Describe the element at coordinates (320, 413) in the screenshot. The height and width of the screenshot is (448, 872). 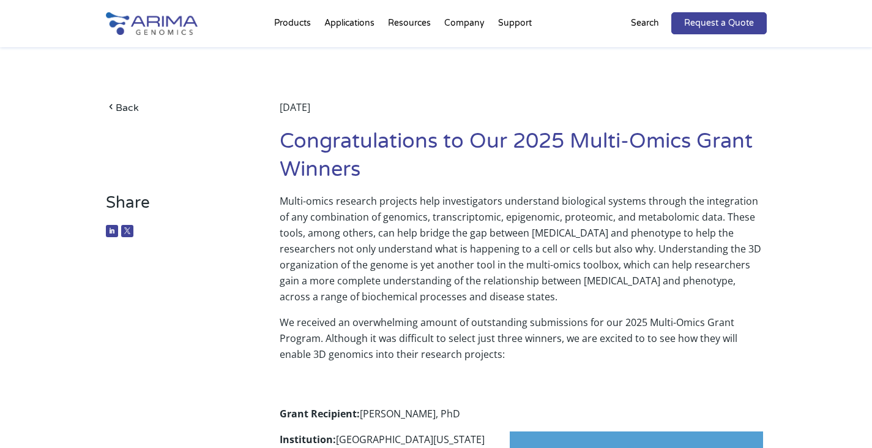
I see `strong: Grant Recipient:` at that location.